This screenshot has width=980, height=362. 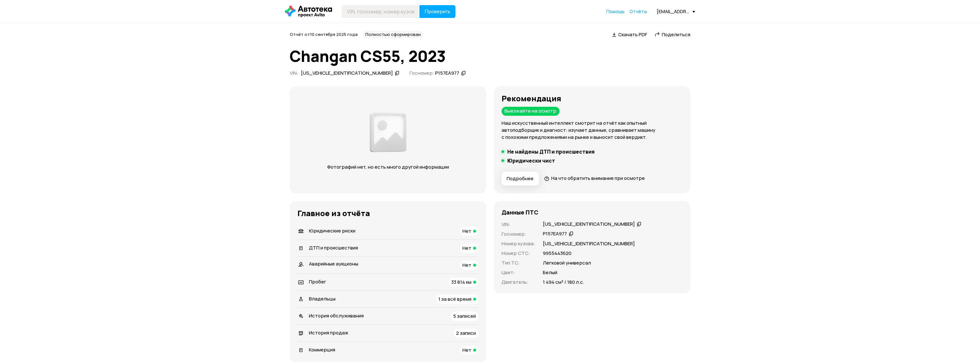 I want to click on span: Юридические риски, so click(x=332, y=230).